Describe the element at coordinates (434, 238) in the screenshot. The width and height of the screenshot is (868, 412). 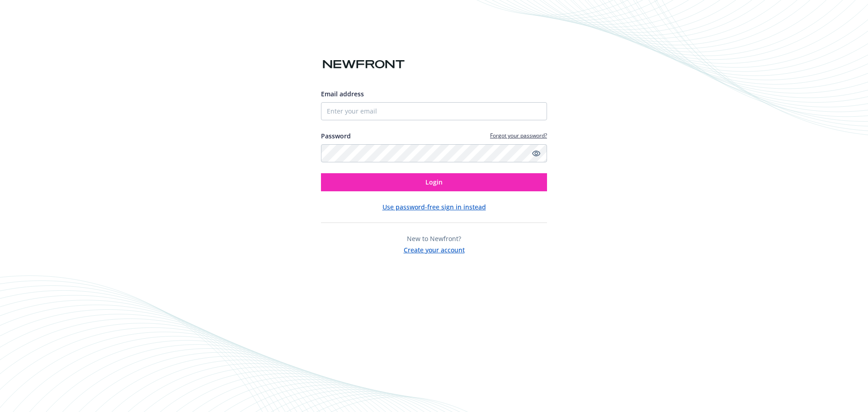
I see `span: New to Newfront?` at that location.